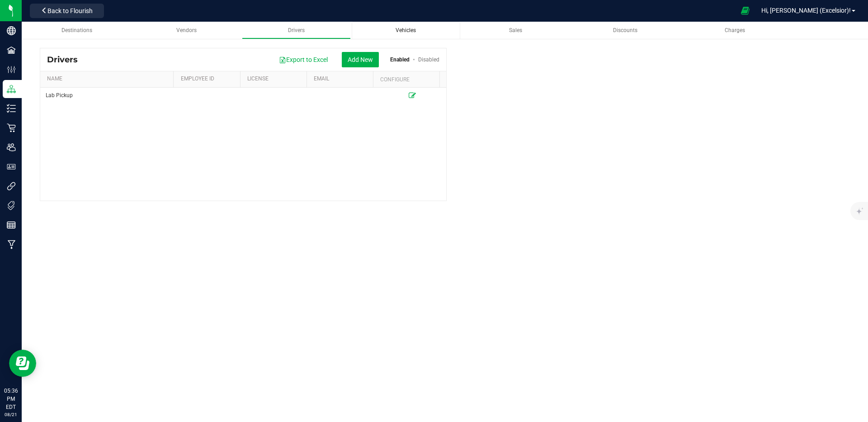  I want to click on span: Open Ecommerce Menu, so click(745, 10).